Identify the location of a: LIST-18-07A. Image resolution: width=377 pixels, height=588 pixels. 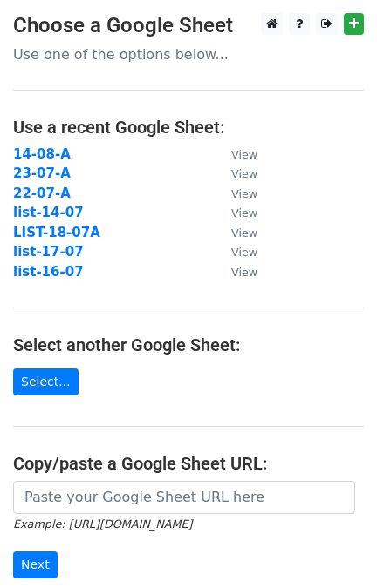
(56, 232).